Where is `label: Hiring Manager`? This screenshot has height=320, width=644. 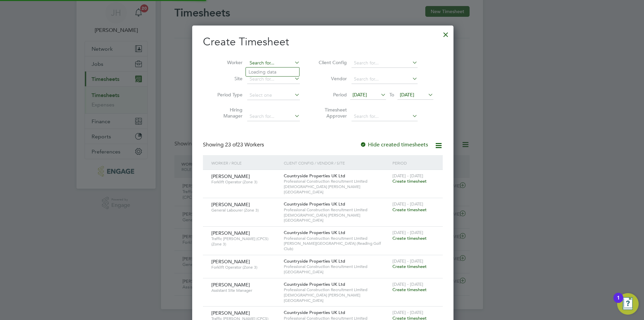
label: Hiring Manager is located at coordinates (227, 113).